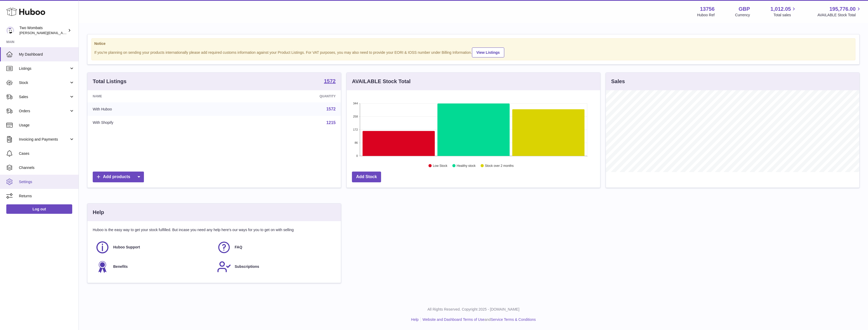 The height and width of the screenshot is (330, 868). I want to click on strong: GBP, so click(744, 9).